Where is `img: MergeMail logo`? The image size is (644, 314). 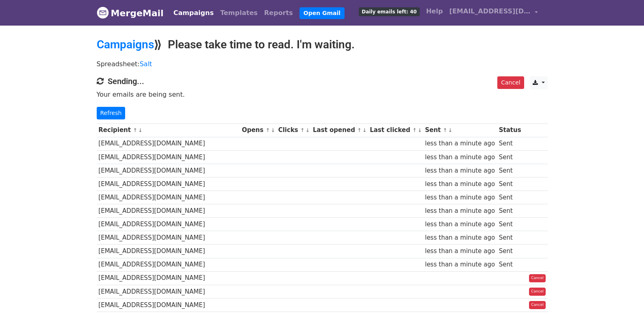
img: MergeMail logo is located at coordinates (103, 13).